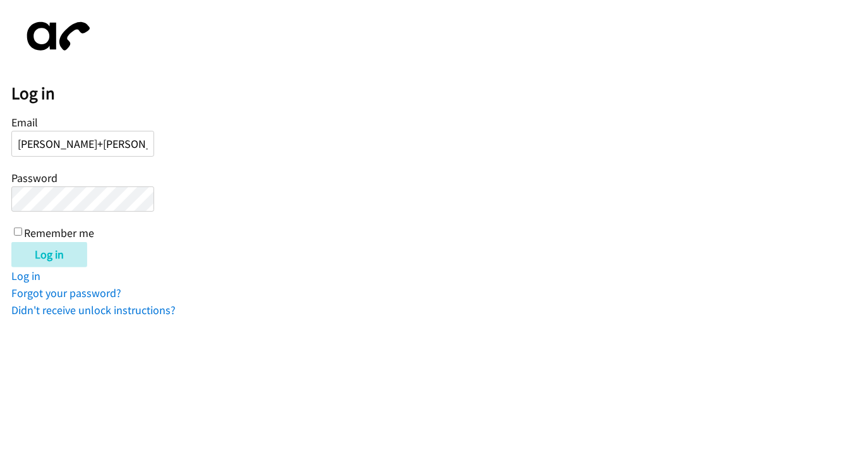 This screenshot has width=868, height=450. I want to click on a: Forgot your password?, so click(66, 292).